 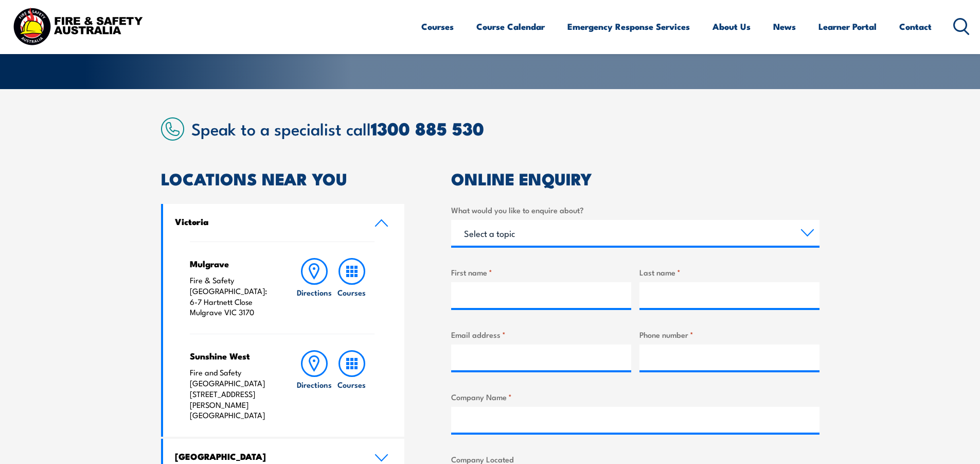 I want to click on label: Phone number, so click(x=729, y=334).